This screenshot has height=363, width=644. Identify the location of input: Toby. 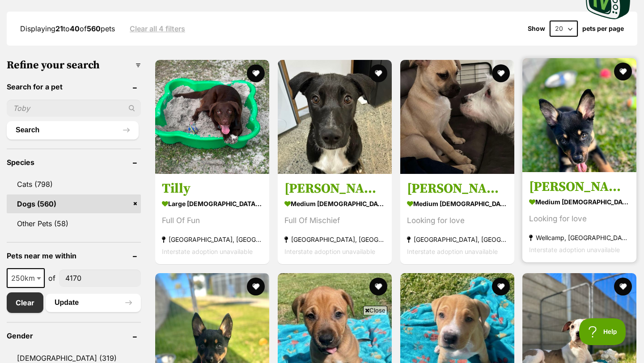
(74, 108).